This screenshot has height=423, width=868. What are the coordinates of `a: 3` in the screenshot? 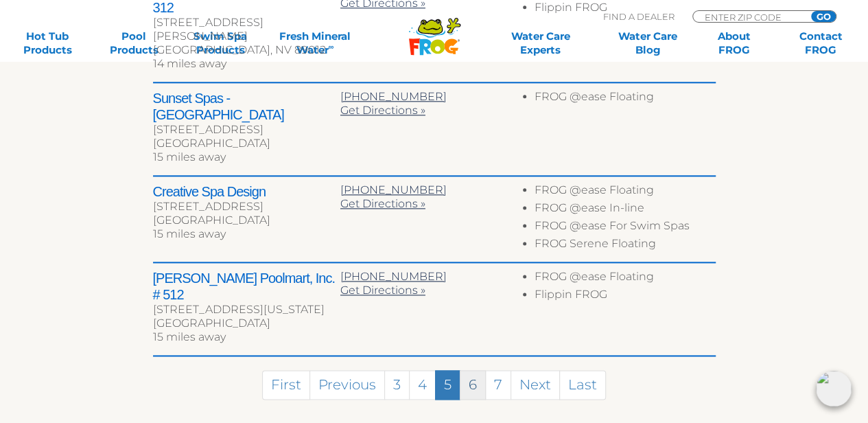 It's located at (397, 385).